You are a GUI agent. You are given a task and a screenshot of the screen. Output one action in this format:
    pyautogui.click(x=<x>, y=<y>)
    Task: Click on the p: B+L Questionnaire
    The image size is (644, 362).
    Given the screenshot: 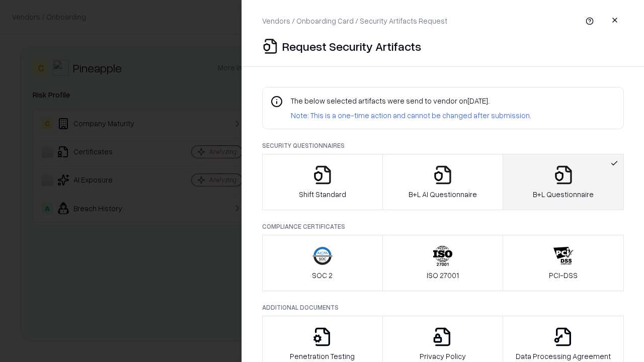 What is the action you would take?
    pyautogui.click(x=563, y=194)
    